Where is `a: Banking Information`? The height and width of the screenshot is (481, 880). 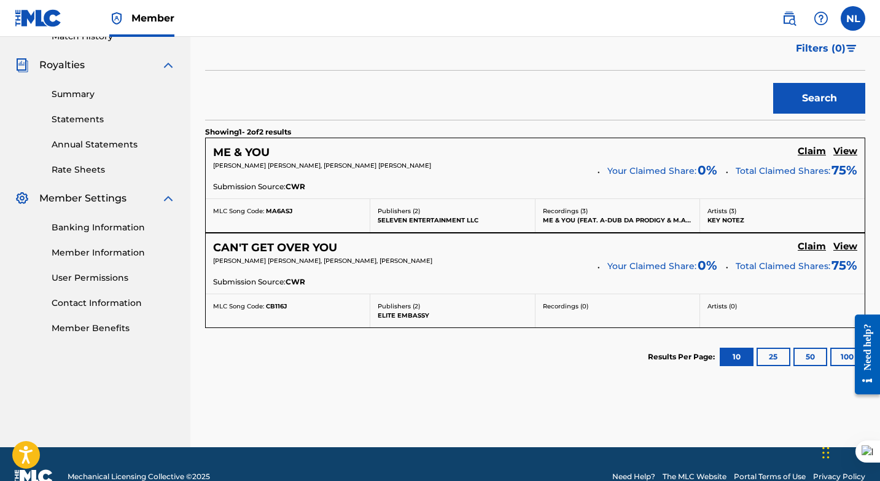
a: Banking Information is located at coordinates (114, 227).